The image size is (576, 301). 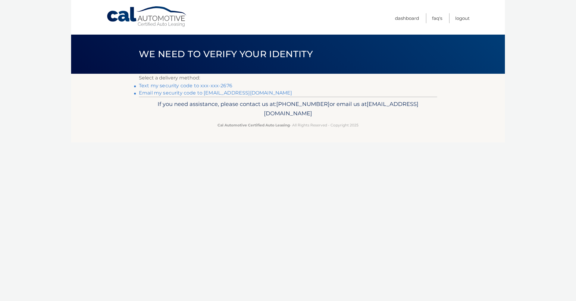 I want to click on p: If you need assistance, please contact us at: or email us at, so click(x=288, y=109).